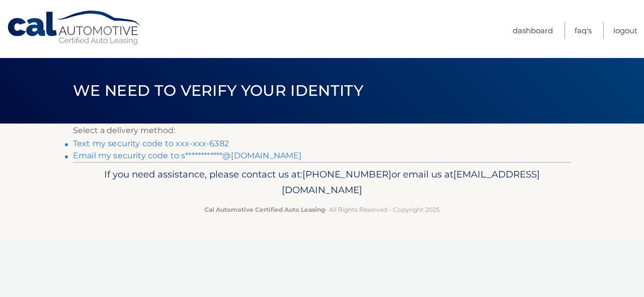 This screenshot has height=297, width=644. What do you see at coordinates (265, 209) in the screenshot?
I see `strong: Cal Automotive Certified Auto Leasing` at bounding box center [265, 209].